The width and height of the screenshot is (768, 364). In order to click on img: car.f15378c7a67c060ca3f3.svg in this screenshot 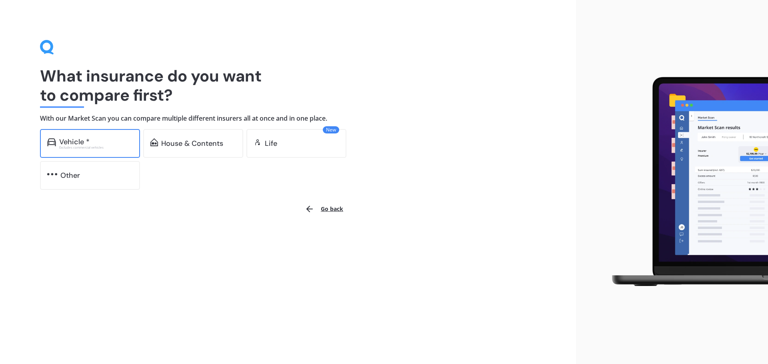, I will do `click(52, 142)`.